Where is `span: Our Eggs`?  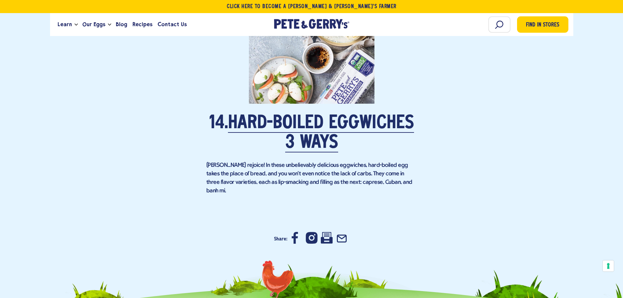
span: Our Eggs is located at coordinates (94, 24).